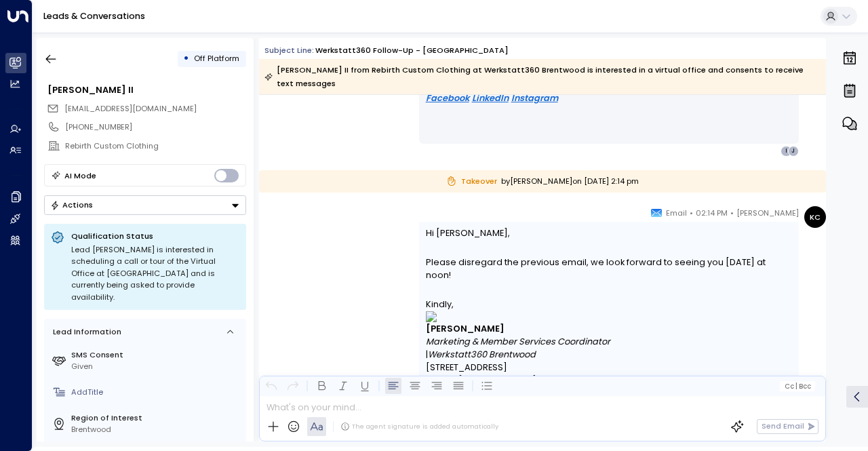 This screenshot has width=868, height=451. What do you see at coordinates (271, 386) in the screenshot?
I see `button: Undo` at bounding box center [271, 386].